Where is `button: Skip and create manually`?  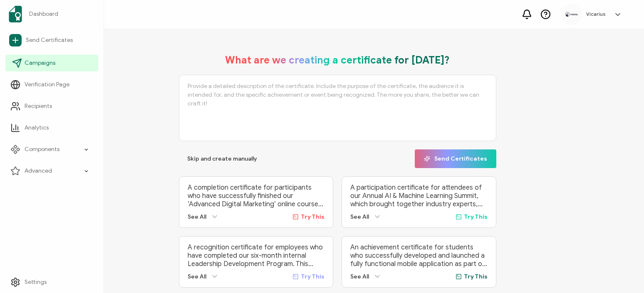 button: Skip and create manually is located at coordinates (222, 159).